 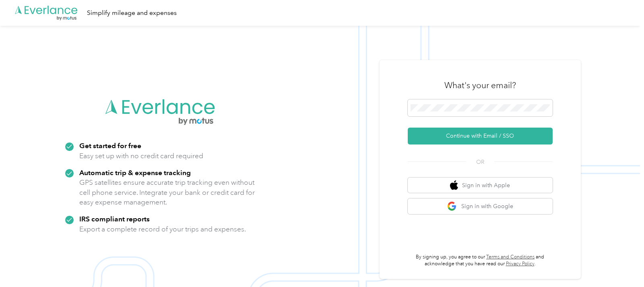 I want to click on strong: Get started for free, so click(x=110, y=145).